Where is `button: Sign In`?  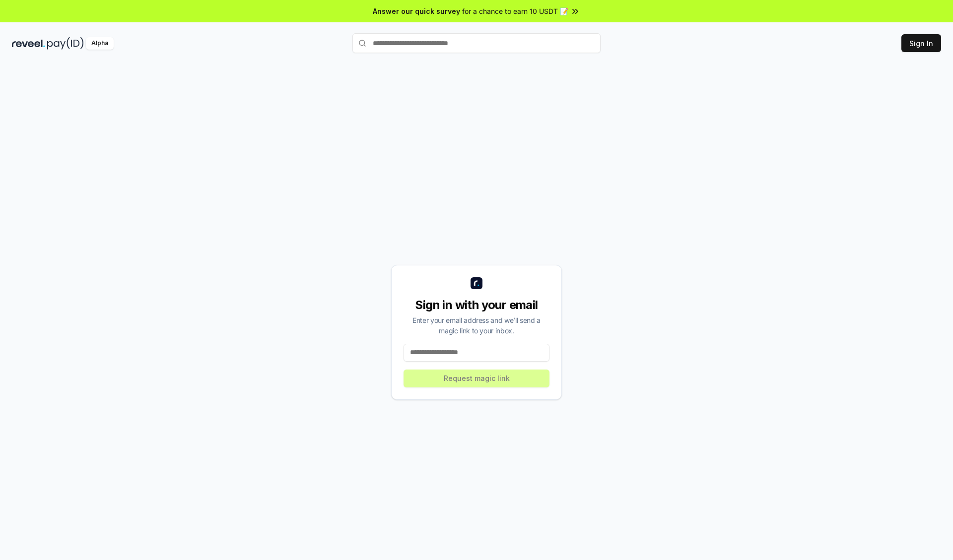
button: Sign In is located at coordinates (922, 43).